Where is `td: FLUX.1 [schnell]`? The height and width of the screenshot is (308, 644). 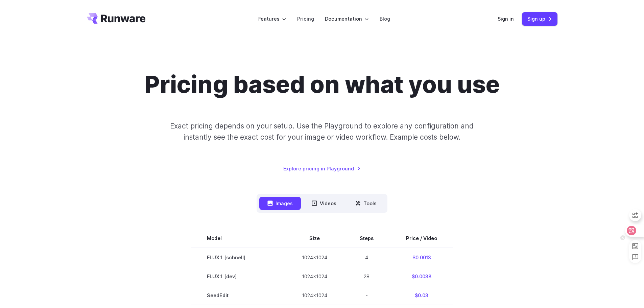
td: FLUX.1 [schnell] is located at coordinates (238, 257).